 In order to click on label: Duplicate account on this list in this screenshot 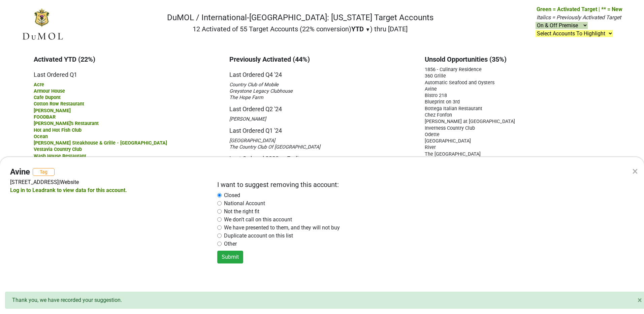, I will do `click(258, 236)`.